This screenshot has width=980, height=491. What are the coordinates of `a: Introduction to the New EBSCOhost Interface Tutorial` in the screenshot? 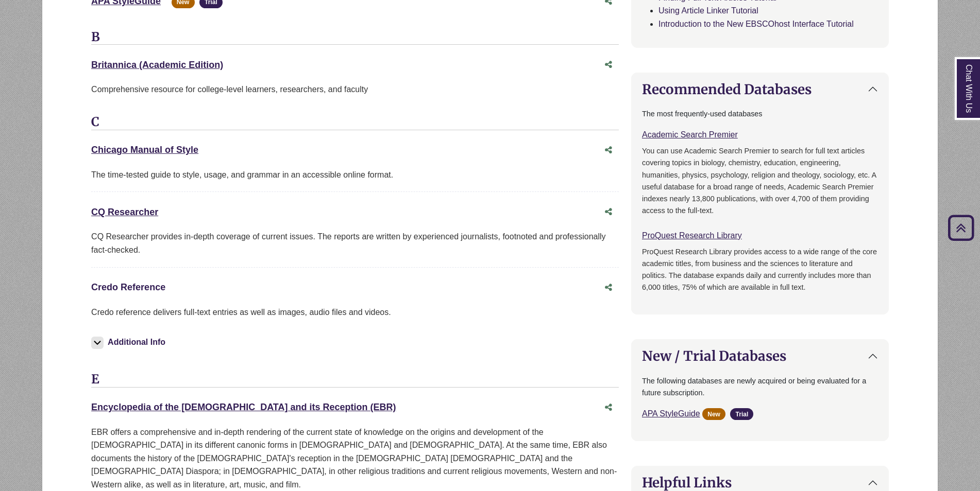 It's located at (756, 24).